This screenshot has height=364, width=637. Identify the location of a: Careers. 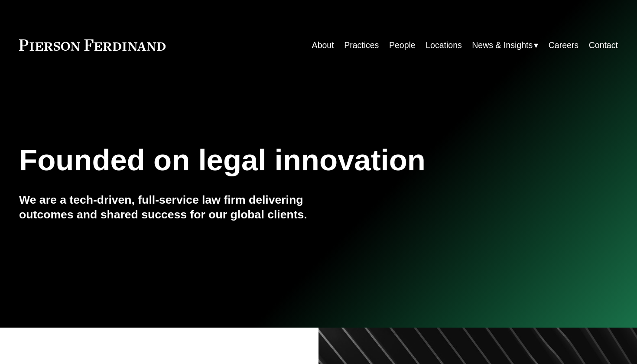
(563, 45).